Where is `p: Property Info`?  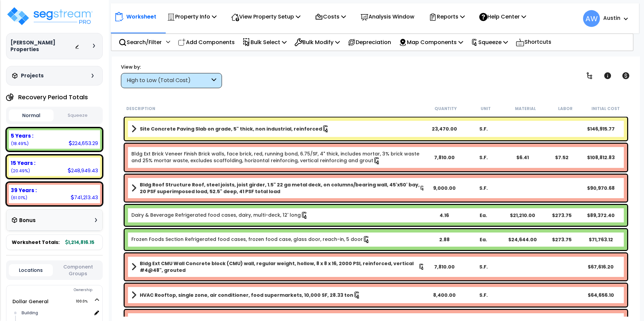 p: Property Info is located at coordinates (192, 17).